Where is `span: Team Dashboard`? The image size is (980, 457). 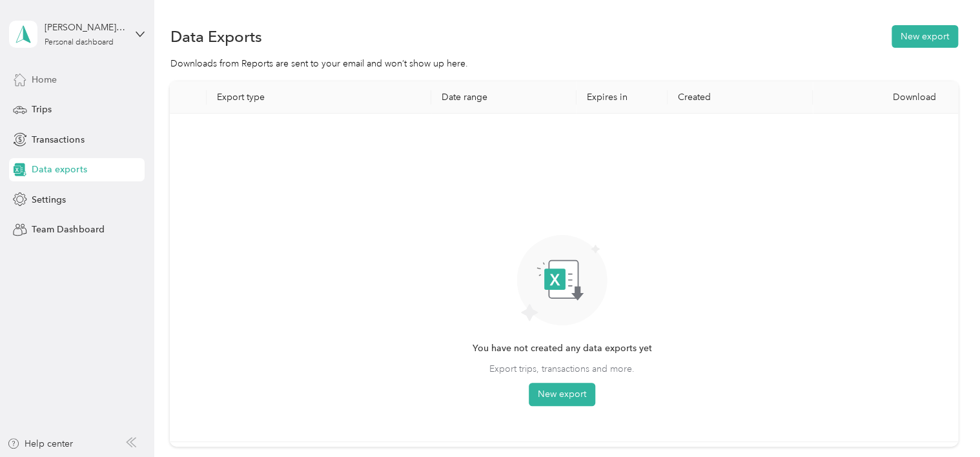
span: Team Dashboard is located at coordinates (68, 229).